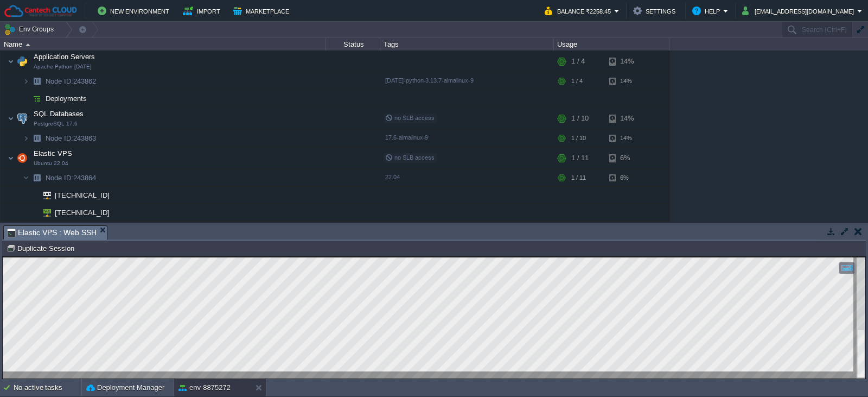  Describe the element at coordinates (406, 138) in the screenshot. I see `span: 17.6-almalinux-9` at that location.